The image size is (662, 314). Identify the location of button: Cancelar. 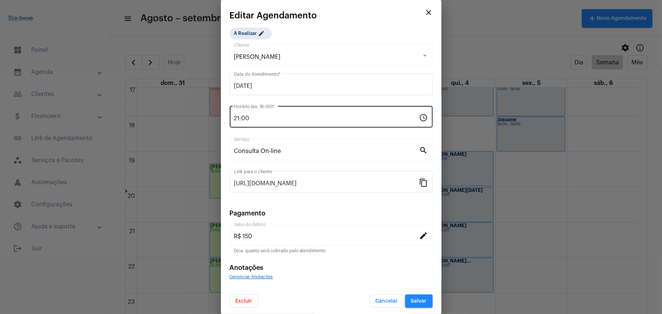
(387, 301).